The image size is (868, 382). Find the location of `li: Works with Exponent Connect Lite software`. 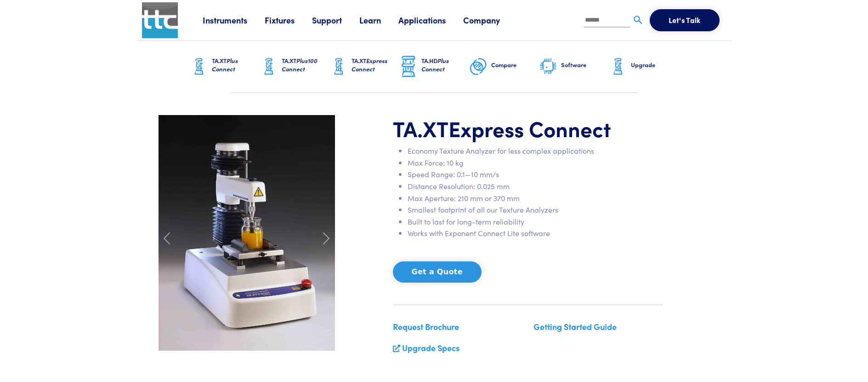

li: Works with Exponent Connect Lite software is located at coordinates (535, 233).